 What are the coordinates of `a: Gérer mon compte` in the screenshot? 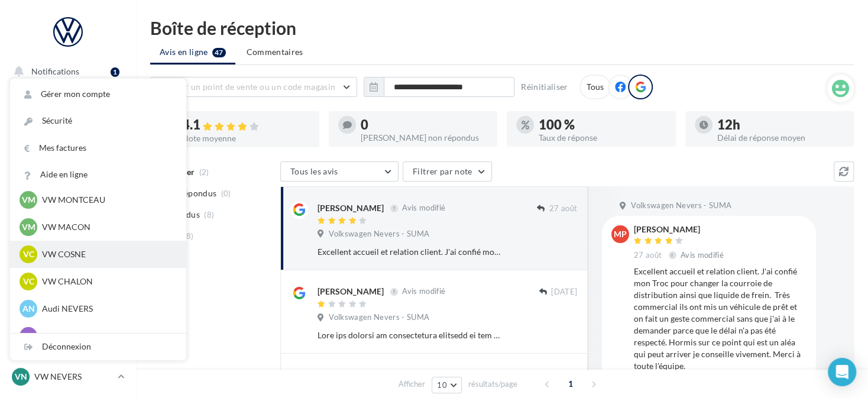 It's located at (98, 94).